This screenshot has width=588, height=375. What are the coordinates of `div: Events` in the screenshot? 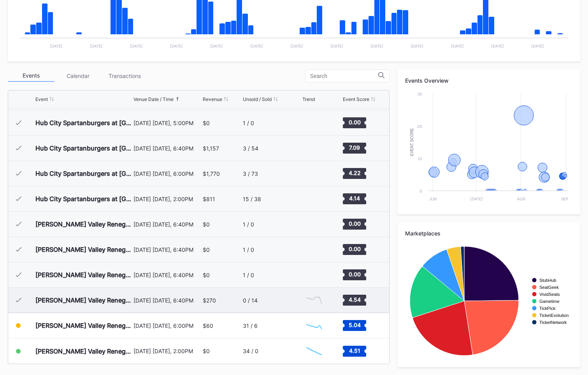 It's located at (31, 76).